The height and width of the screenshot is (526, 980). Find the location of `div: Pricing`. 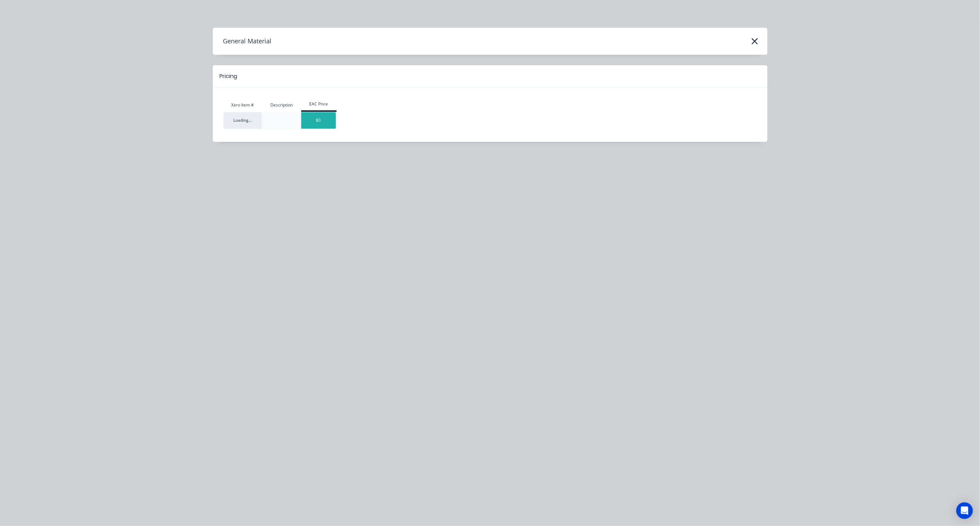

div: Pricing is located at coordinates (229, 76).